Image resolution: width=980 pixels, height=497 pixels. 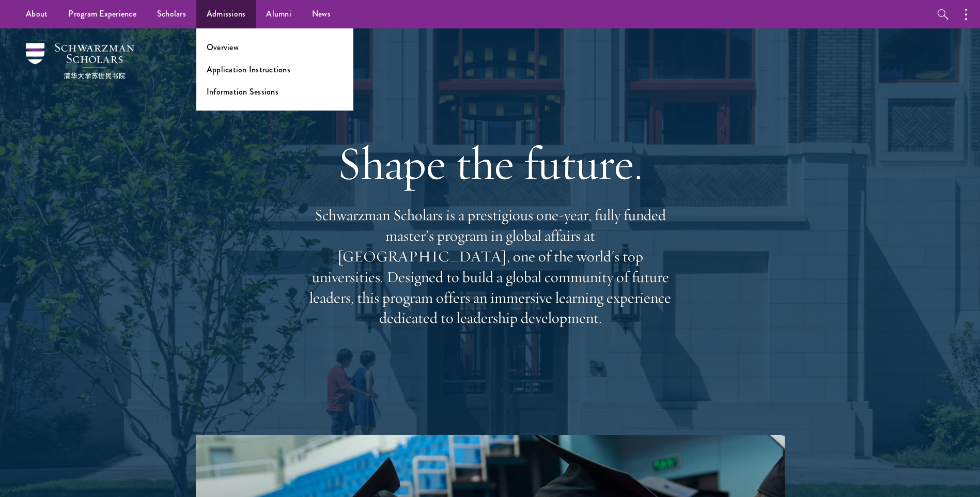 What do you see at coordinates (249, 69) in the screenshot?
I see `a: Application Instructions` at bounding box center [249, 69].